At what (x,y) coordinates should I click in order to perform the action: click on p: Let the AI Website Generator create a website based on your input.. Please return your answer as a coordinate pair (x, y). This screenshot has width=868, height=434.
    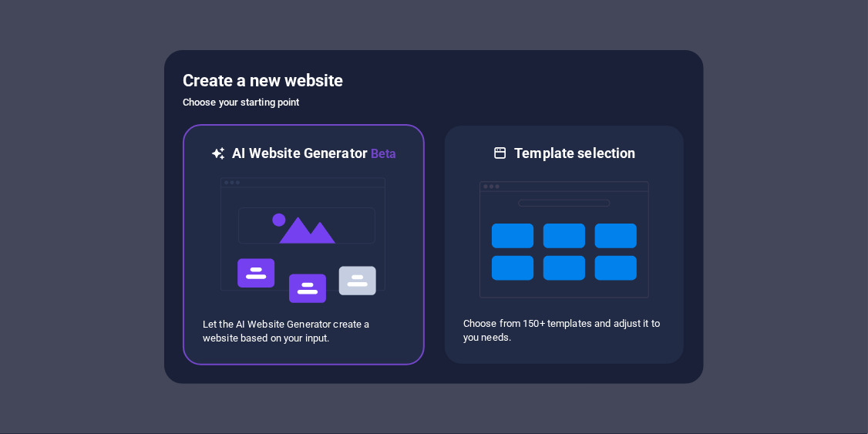
    Looking at the image, I should click on (303, 332).